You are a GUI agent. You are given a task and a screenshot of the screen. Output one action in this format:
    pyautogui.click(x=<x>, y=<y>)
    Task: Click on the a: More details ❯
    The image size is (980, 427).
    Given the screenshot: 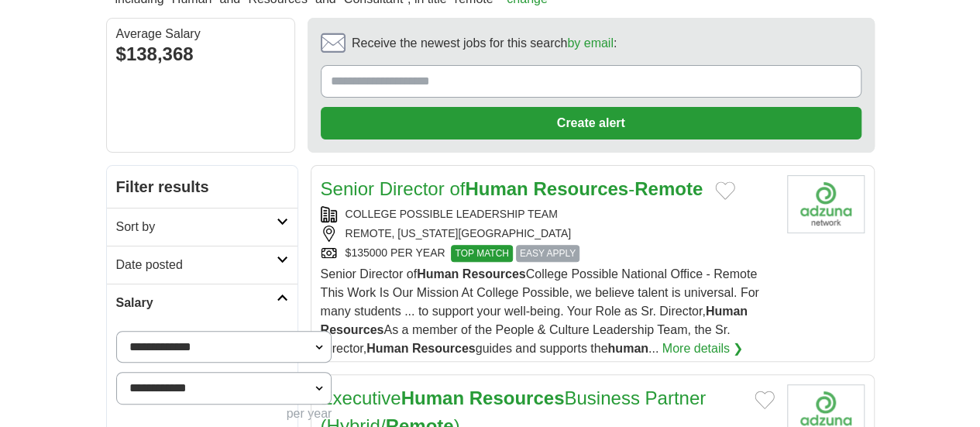 What is the action you would take?
    pyautogui.click(x=703, y=348)
    